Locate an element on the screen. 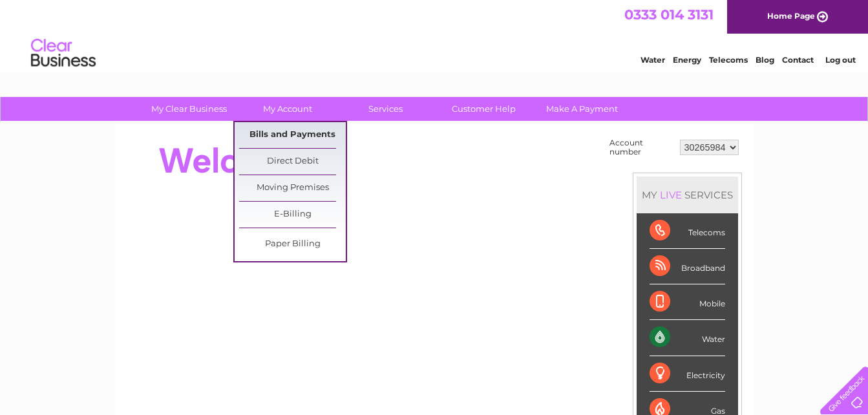 This screenshot has height=415, width=868. div: Telecoms is located at coordinates (687, 231).